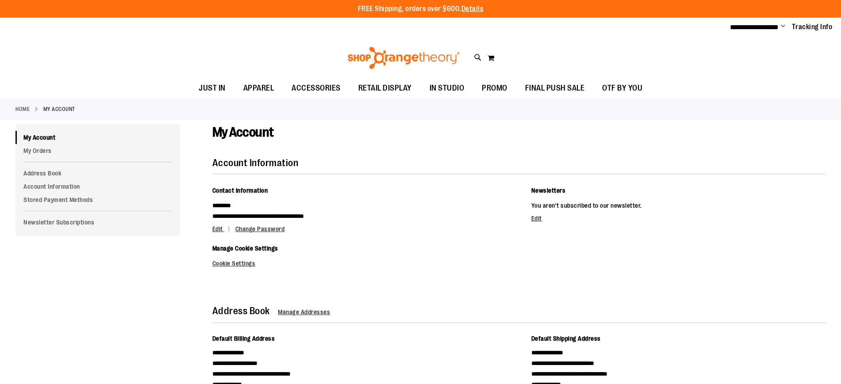  What do you see at coordinates (244, 339) in the screenshot?
I see `span: Default Billing Address` at bounding box center [244, 339].